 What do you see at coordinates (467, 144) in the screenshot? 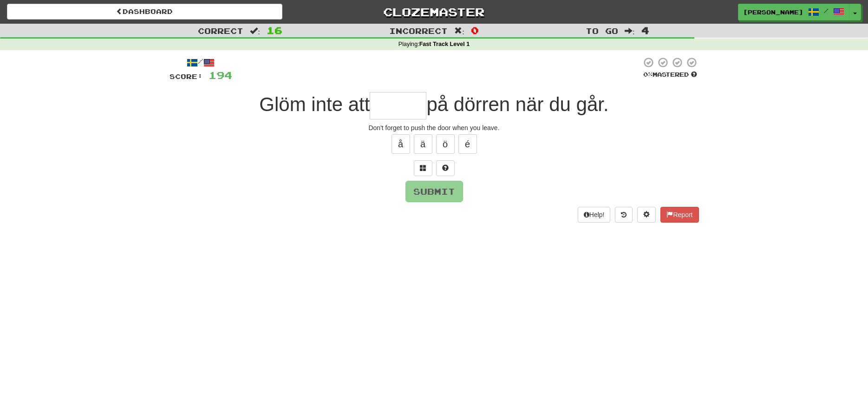
I see `button: é` at bounding box center [467, 144].